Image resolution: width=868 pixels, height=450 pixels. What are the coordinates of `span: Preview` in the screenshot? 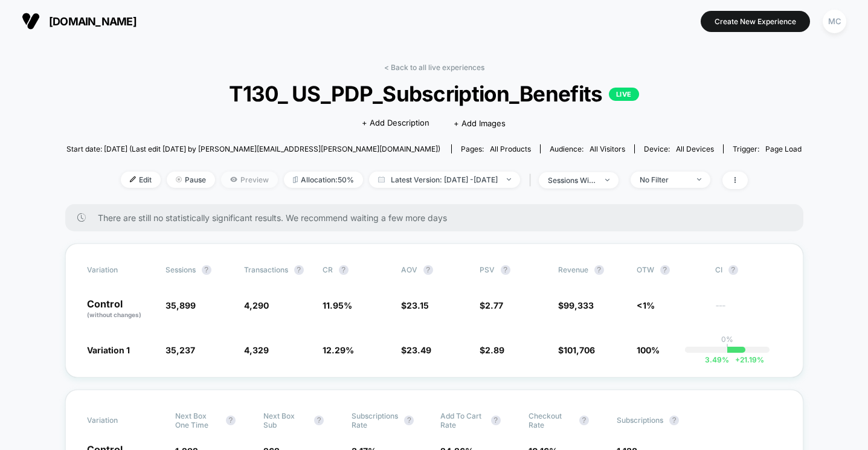 It's located at (249, 179).